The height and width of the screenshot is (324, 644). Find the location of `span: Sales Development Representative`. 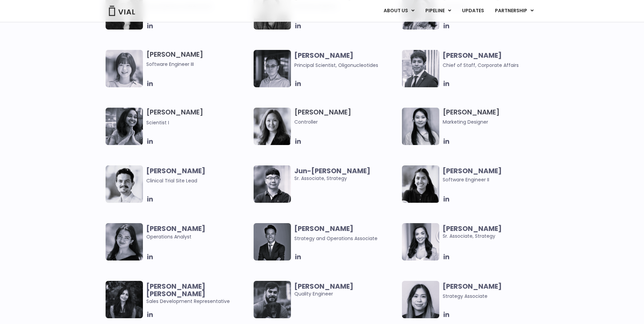

span: Sales Development Representative is located at coordinates (199, 294).